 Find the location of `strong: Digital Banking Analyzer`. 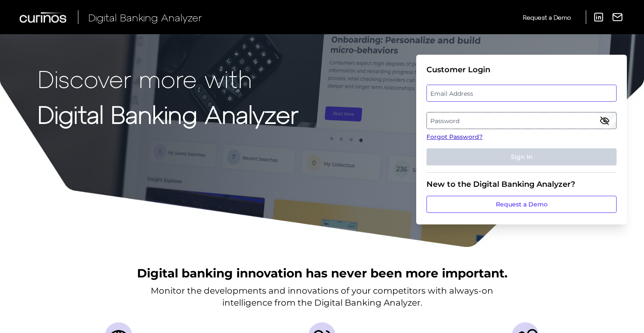

strong: Digital Banking Analyzer is located at coordinates (168, 114).